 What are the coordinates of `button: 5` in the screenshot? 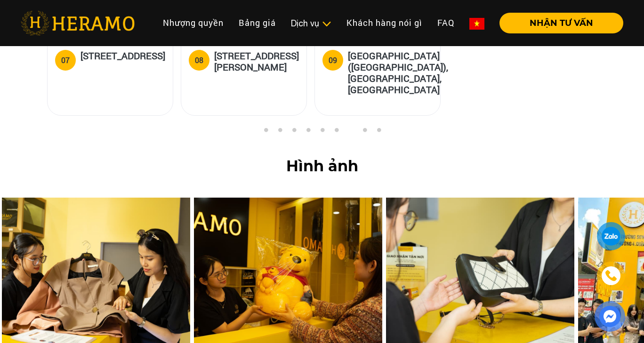 It's located at (322, 132).